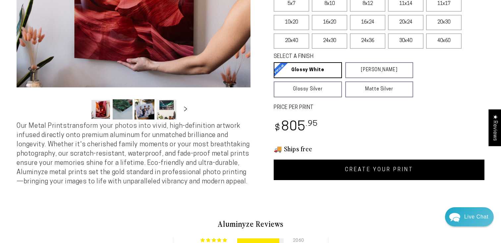 This screenshot has width=501, height=243. I want to click on legend: SELECT A FINISH, so click(336, 57).